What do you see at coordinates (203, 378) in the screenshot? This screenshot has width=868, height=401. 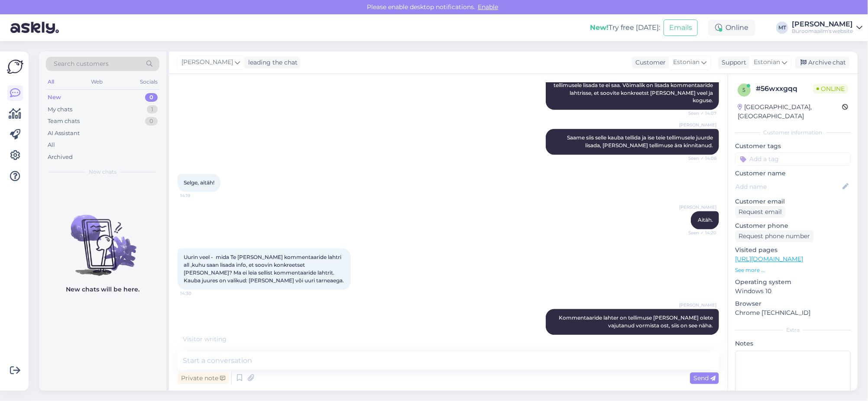 I see `div: Private note` at bounding box center [203, 378].